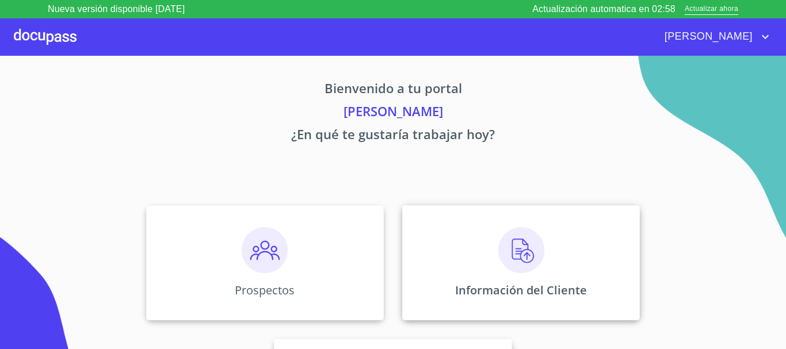  What do you see at coordinates (712, 9) in the screenshot?
I see `span: Actualizar ahora` at bounding box center [712, 9].